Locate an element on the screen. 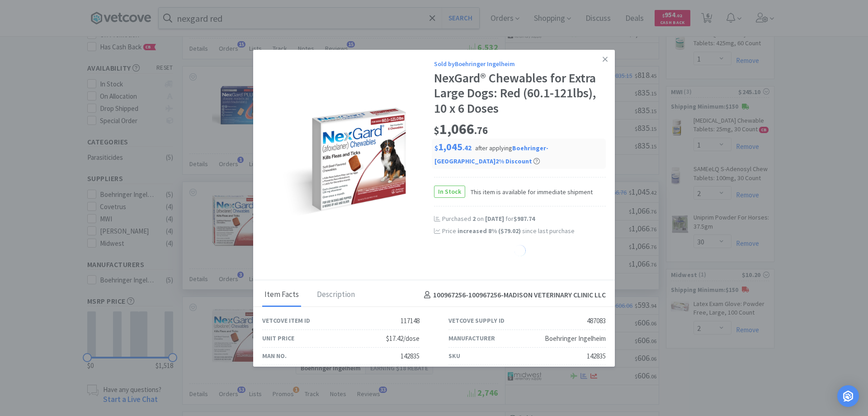 Image resolution: width=868 pixels, height=416 pixels. div: Sold by Boehringer Ingelheim is located at coordinates (520, 64).